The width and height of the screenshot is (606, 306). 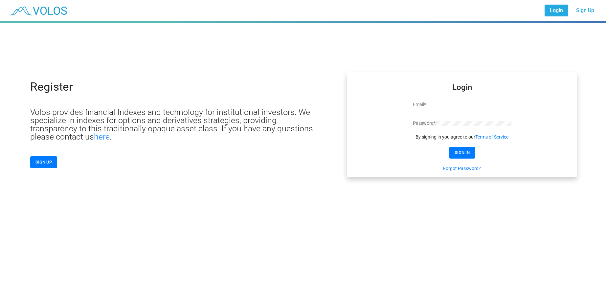 I want to click on span: Login, so click(x=557, y=10).